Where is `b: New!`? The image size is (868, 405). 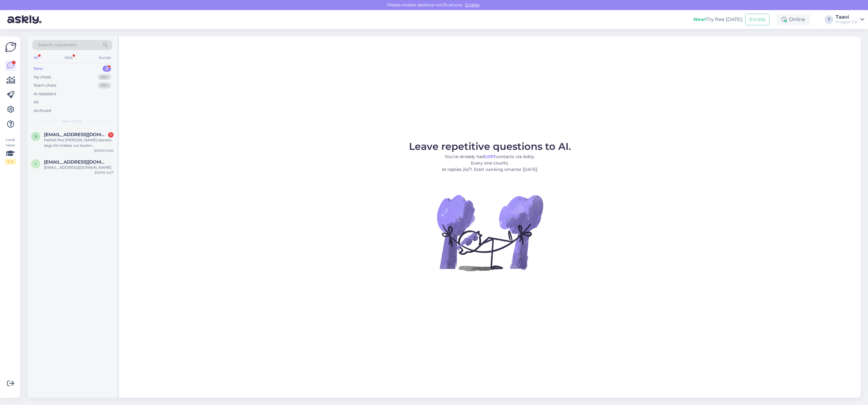
b: New! is located at coordinates (700, 19).